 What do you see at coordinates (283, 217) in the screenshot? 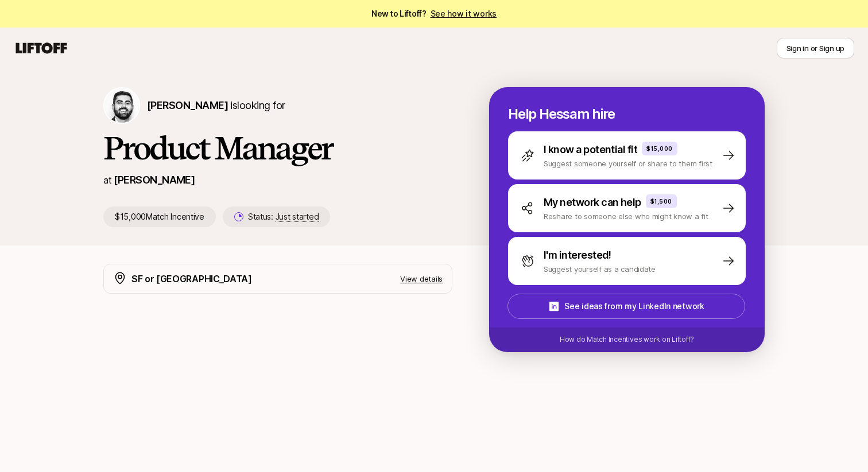
I see `p: Status:` at bounding box center [283, 217].